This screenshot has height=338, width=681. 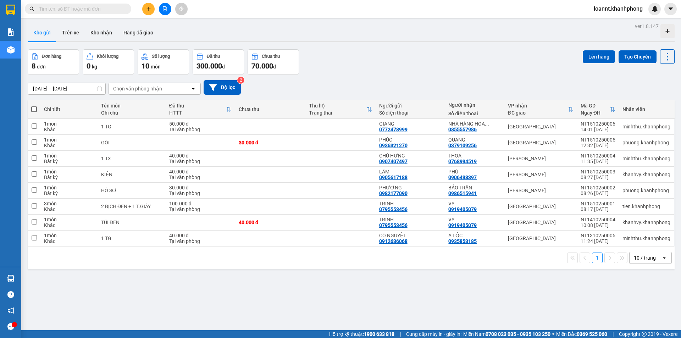 I want to click on div: NHÀ HÀNG HOA PHƯỢNG, so click(x=474, y=124).